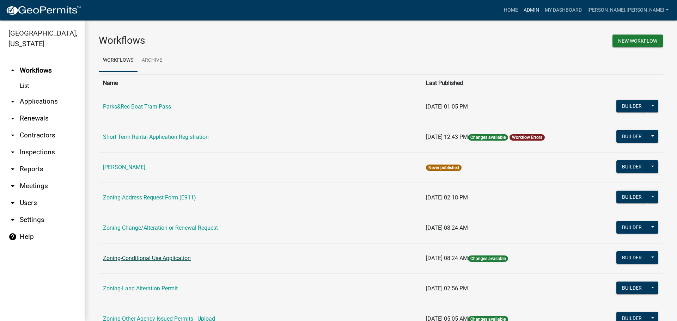 The image size is (677, 321). I want to click on a: Zoning-Conditional Use Application, so click(147, 258).